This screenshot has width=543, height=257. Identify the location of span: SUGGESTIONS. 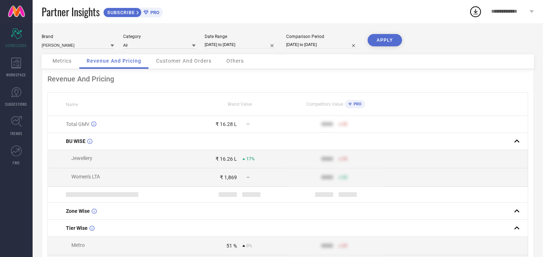
(16, 104).